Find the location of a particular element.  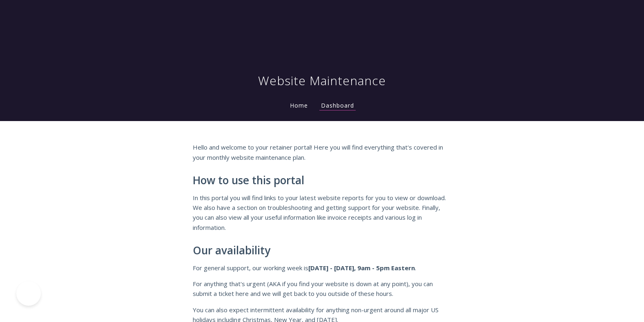

a: Home is located at coordinates (299, 105).